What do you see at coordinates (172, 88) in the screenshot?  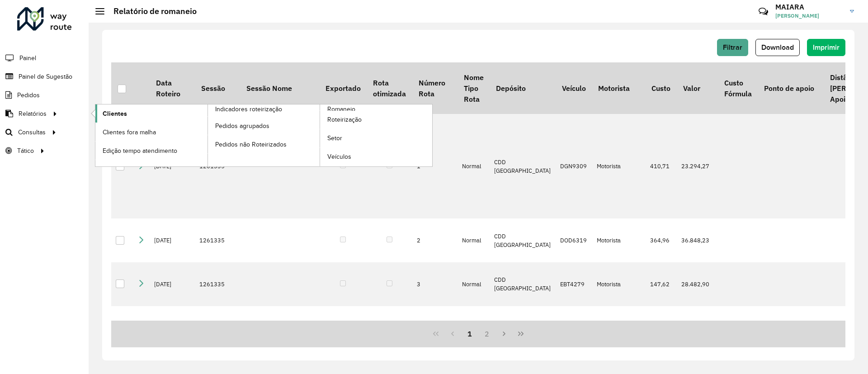 I see `th: Data Roteiro` at bounding box center [172, 88].